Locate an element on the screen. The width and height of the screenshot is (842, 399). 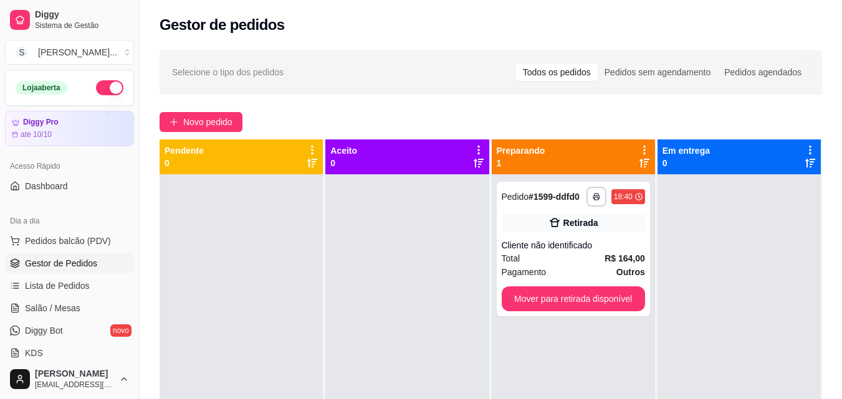
div: Retirada is located at coordinates (581, 223).